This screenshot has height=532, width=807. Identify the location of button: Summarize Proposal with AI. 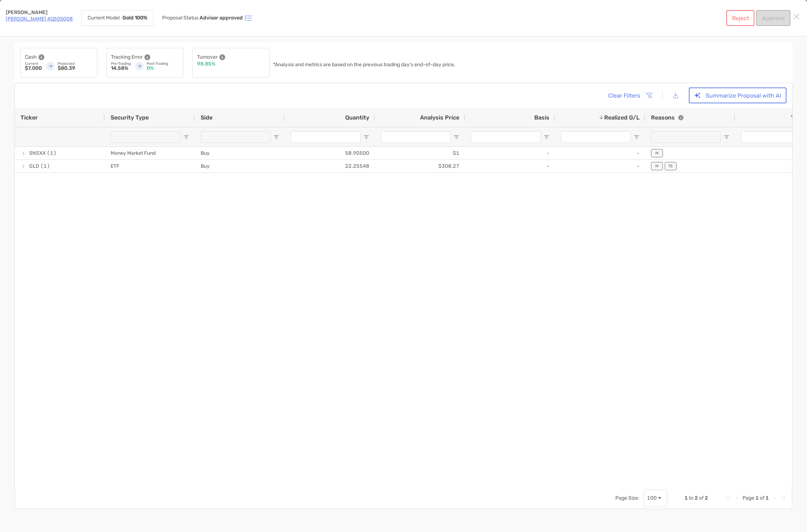
(737, 95).